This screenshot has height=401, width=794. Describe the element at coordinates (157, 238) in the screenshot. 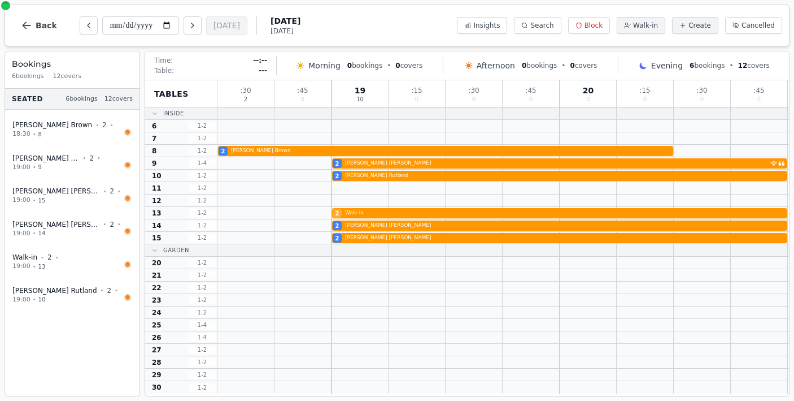

I see `span: 15` at that location.